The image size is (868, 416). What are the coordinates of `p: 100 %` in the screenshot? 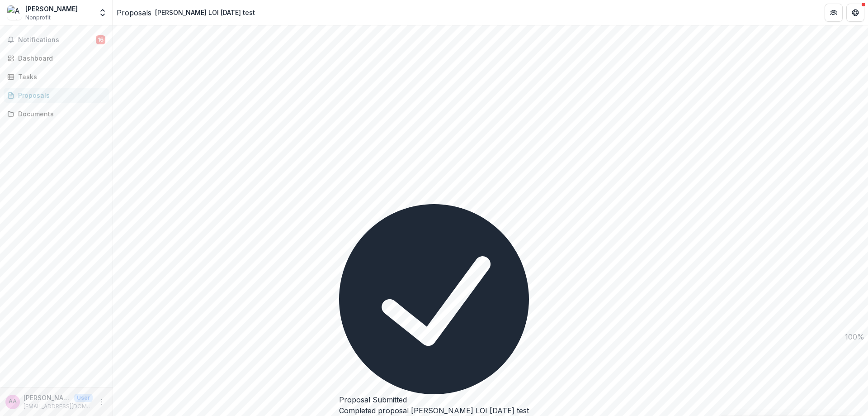 It's located at (854, 337).